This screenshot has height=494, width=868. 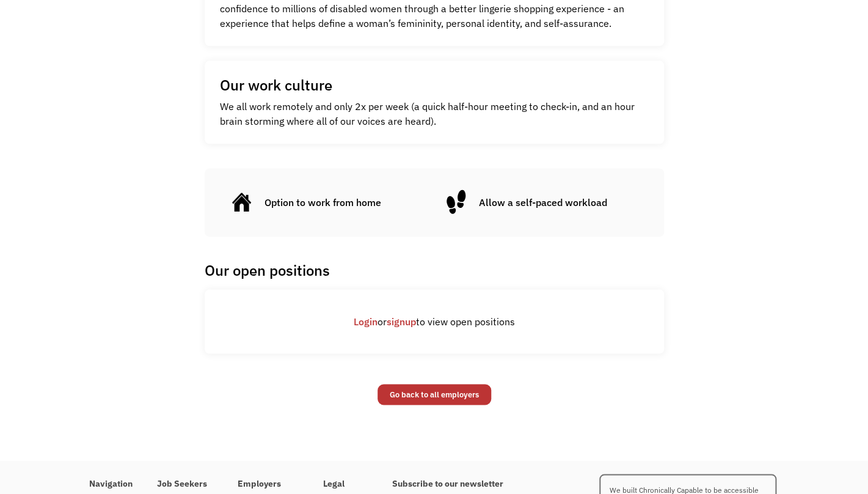 I want to click on a: Login, so click(x=365, y=321).